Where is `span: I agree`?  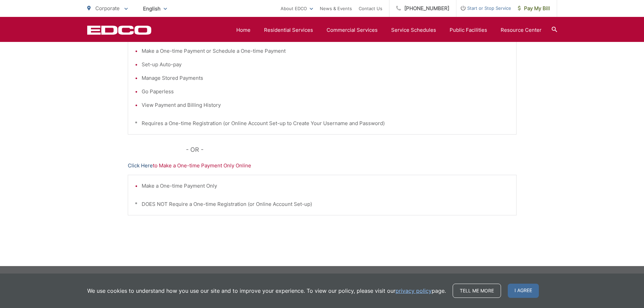 span: I agree is located at coordinates (523, 291).